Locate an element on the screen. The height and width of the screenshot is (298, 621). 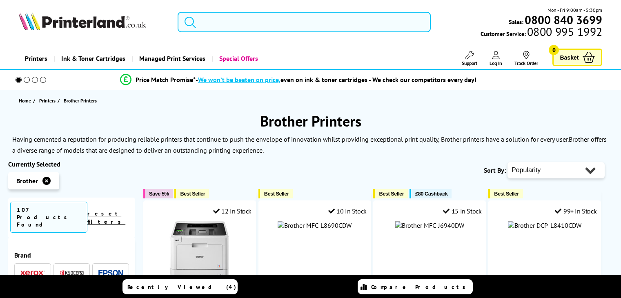
li: modal_Promise is located at coordinates (298, 80).